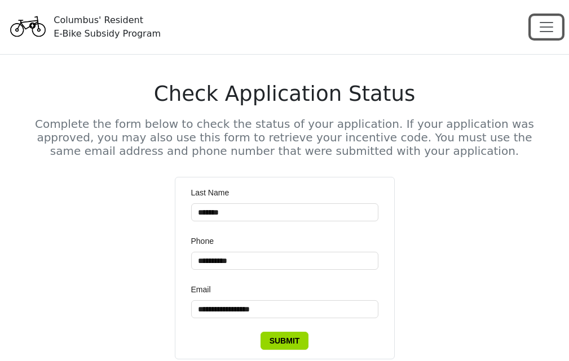 Image resolution: width=569 pixels, height=361 pixels. I want to click on img: Program logo, so click(28, 27).